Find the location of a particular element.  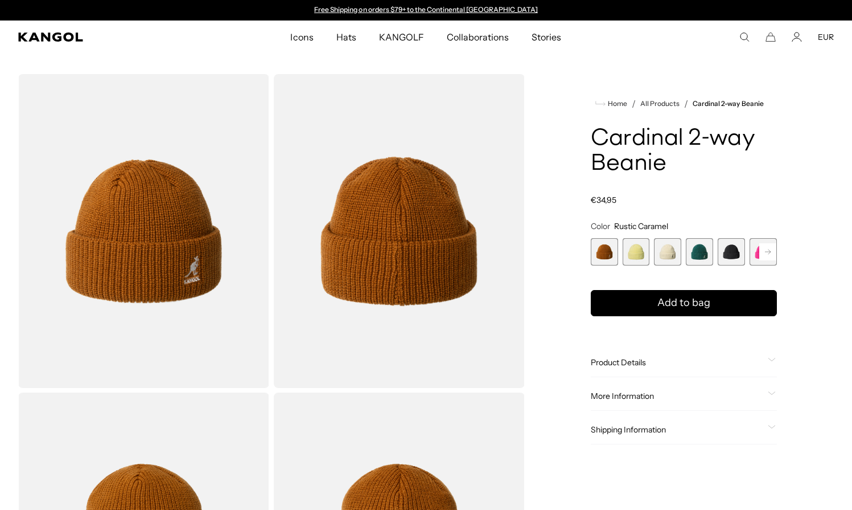

a: Kangol is located at coordinates (105, 37).